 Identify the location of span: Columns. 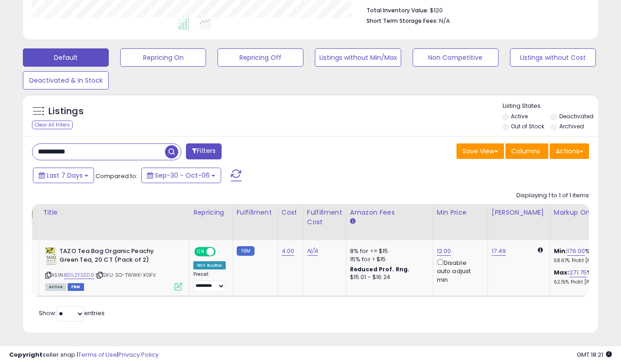
(525, 151).